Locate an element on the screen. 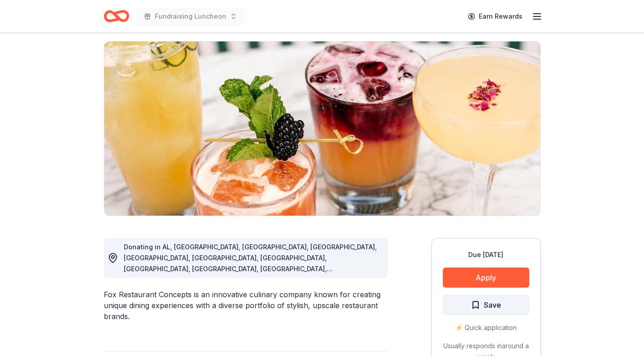 The width and height of the screenshot is (644, 356). a: Earn Rewards is located at coordinates (495, 17).